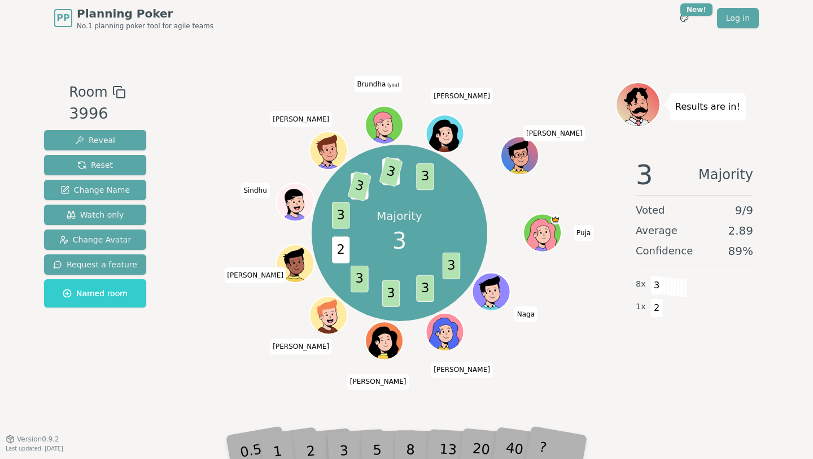 The height and width of the screenshot is (459, 813). What do you see at coordinates (384, 125) in the screenshot?
I see `button: Click to change your avatar` at bounding box center [384, 125].